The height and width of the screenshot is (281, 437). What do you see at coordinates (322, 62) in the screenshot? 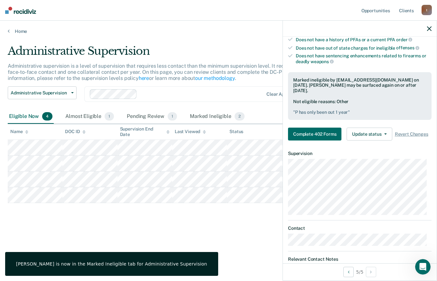
I see `span: weapons` at bounding box center [322, 62].